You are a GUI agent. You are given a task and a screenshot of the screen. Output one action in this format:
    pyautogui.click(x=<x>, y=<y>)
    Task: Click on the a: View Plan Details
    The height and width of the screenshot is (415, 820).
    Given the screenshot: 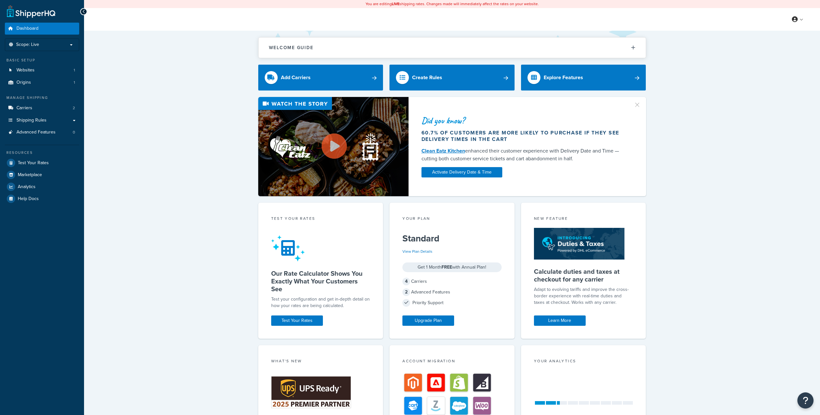 What is the action you would take?
    pyautogui.click(x=417, y=251)
    